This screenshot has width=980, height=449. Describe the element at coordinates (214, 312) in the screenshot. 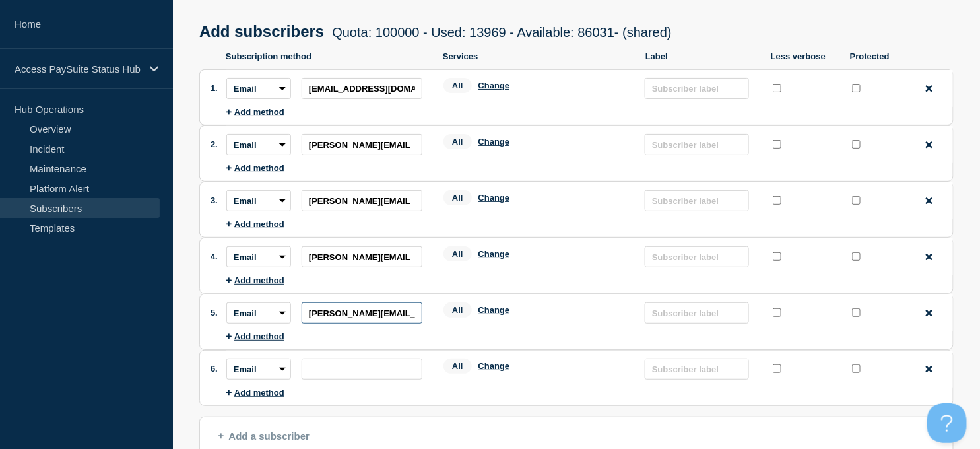

I see `span: 5.` at that location.